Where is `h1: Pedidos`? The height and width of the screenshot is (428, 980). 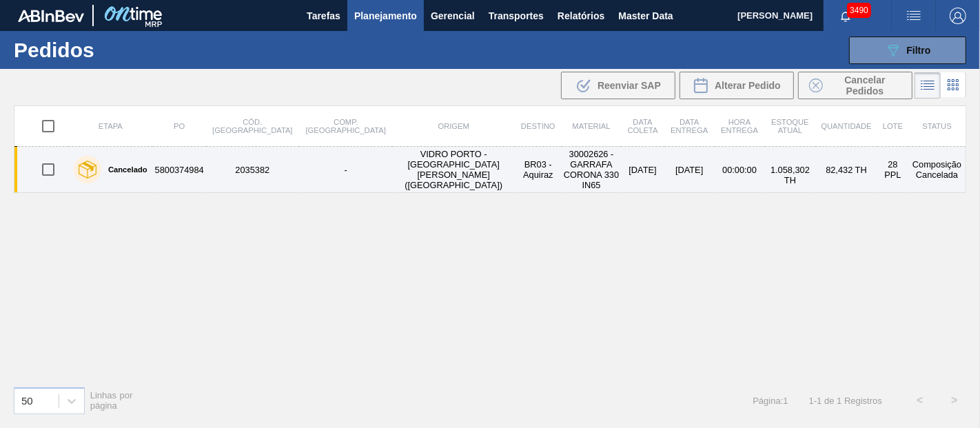
h1: Pedidos is located at coordinates (111, 49).